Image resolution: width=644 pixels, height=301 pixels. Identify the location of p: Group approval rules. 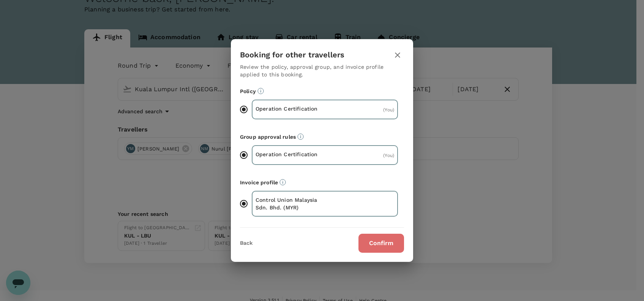
(322, 137).